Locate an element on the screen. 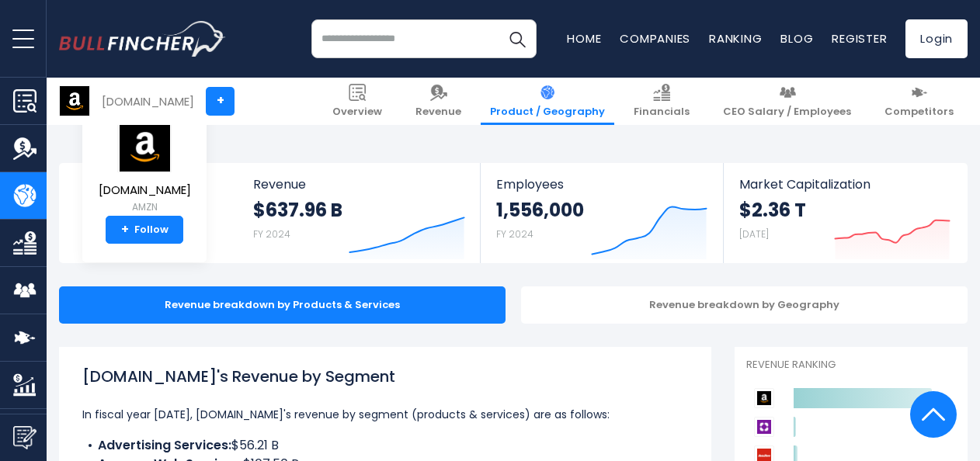 The height and width of the screenshot is (461, 980). span: Financials is located at coordinates (662, 112).